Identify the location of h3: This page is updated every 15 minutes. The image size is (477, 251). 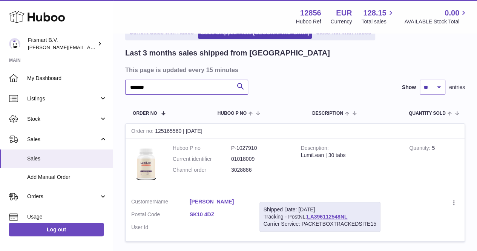
(294, 70).